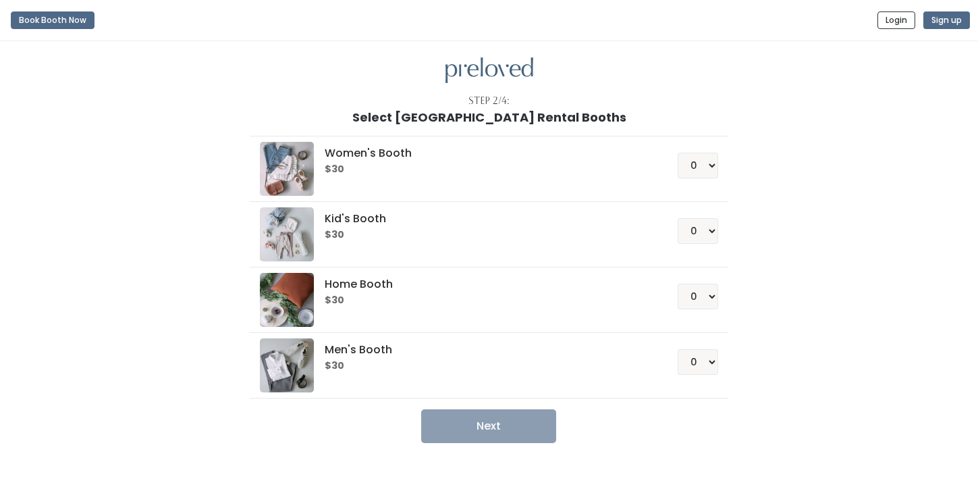 The width and height of the screenshot is (978, 485). What do you see at coordinates (53, 20) in the screenshot?
I see `button: Book Booth Now` at bounding box center [53, 20].